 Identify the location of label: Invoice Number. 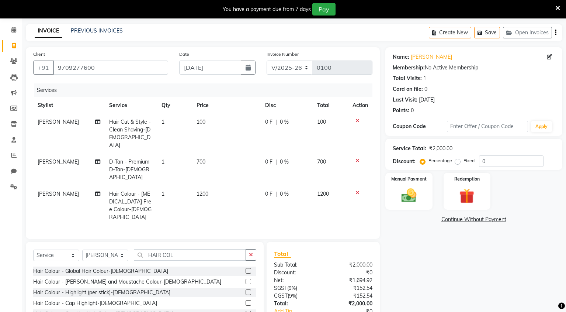
(282, 54).